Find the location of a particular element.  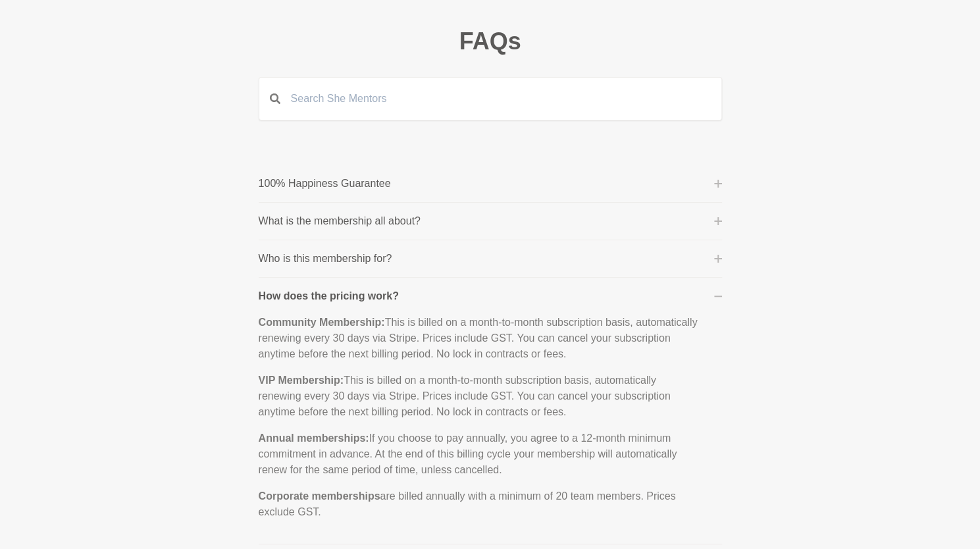

button: Who is this membership for? is located at coordinates (491, 259).